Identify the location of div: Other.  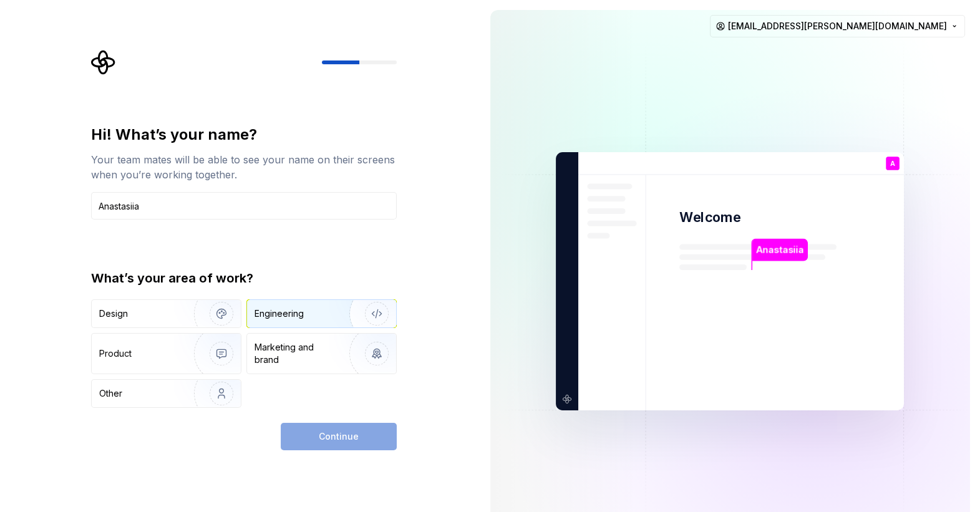
(110, 394).